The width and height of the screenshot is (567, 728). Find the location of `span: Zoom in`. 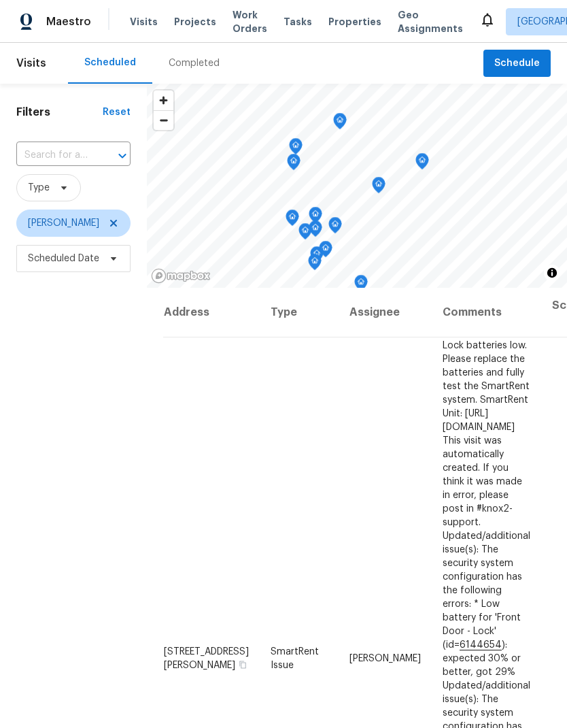

span: Zoom in is located at coordinates (163, 100).